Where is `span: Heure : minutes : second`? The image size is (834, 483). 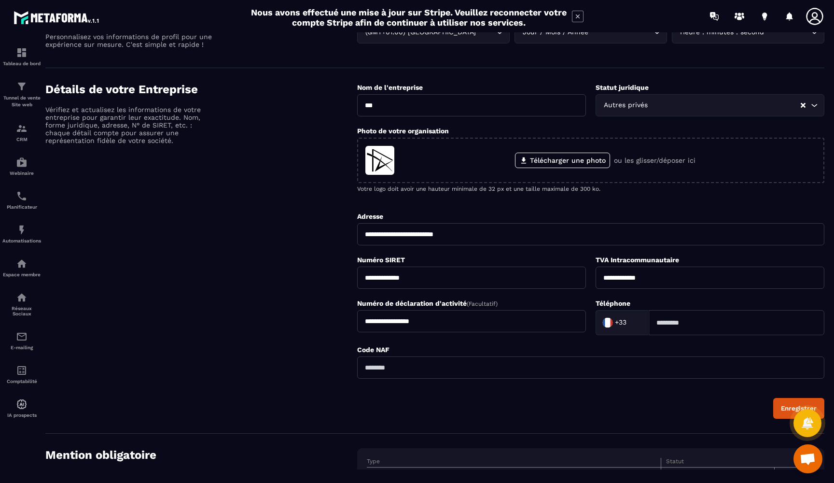 span: Heure : minutes : second is located at coordinates (722, 32).